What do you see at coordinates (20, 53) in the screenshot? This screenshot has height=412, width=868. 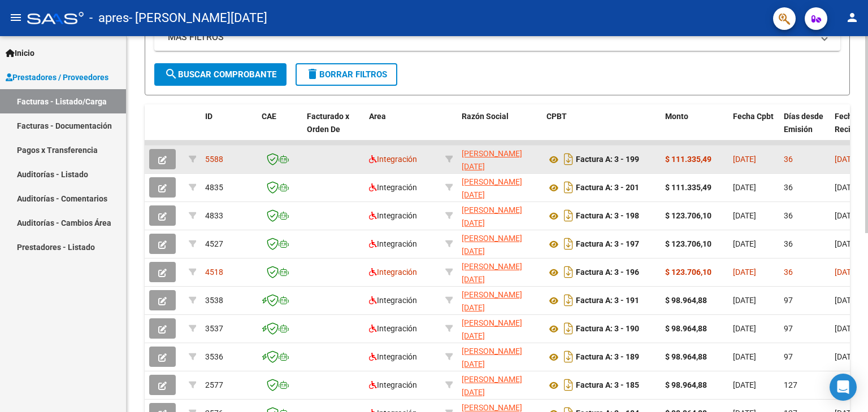 I see `span: Inicio` at bounding box center [20, 53].